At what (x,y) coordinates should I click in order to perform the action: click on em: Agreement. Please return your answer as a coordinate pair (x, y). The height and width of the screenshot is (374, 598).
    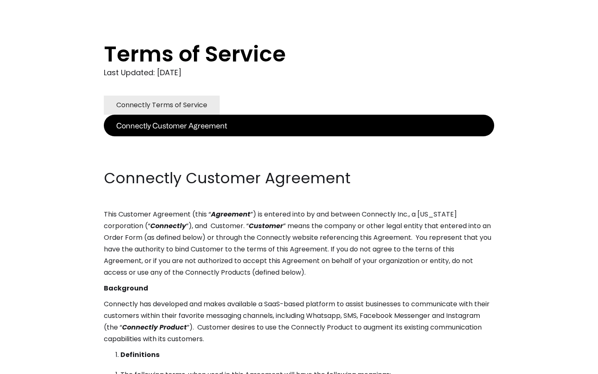
    Looking at the image, I should click on (231, 214).